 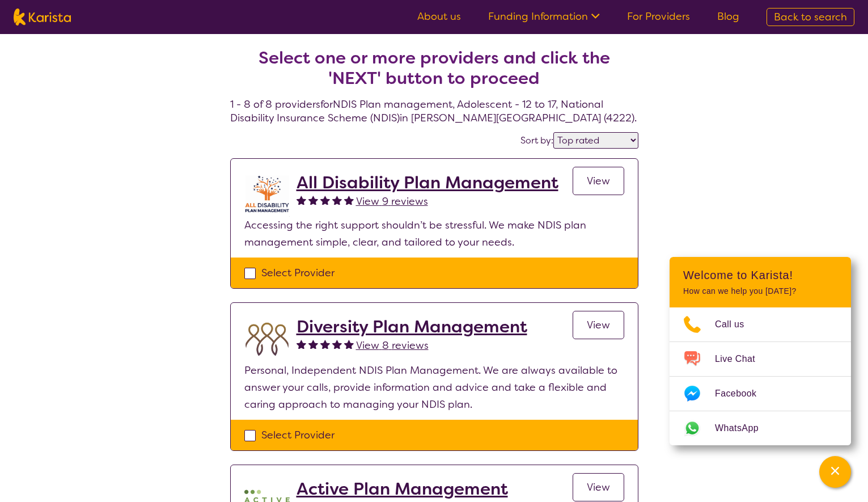 I want to click on span: View 9 reviews, so click(x=392, y=201).